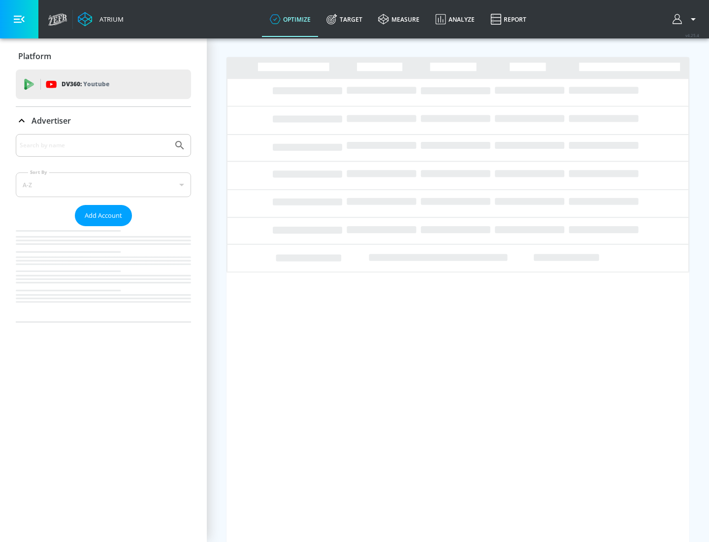  What do you see at coordinates (508, 19) in the screenshot?
I see `a: Report` at bounding box center [508, 19].